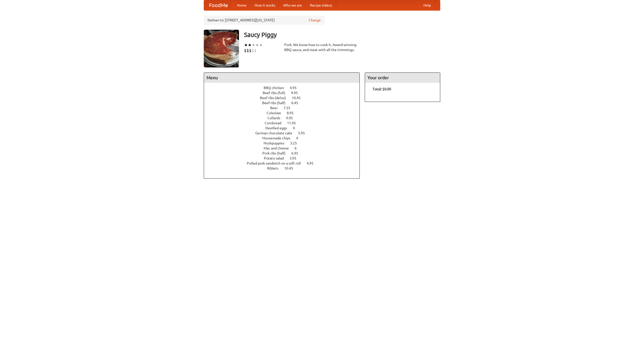 This screenshot has height=356, width=644. Describe the element at coordinates (296, 143) in the screenshot. I see `span: 3.25` at that location.